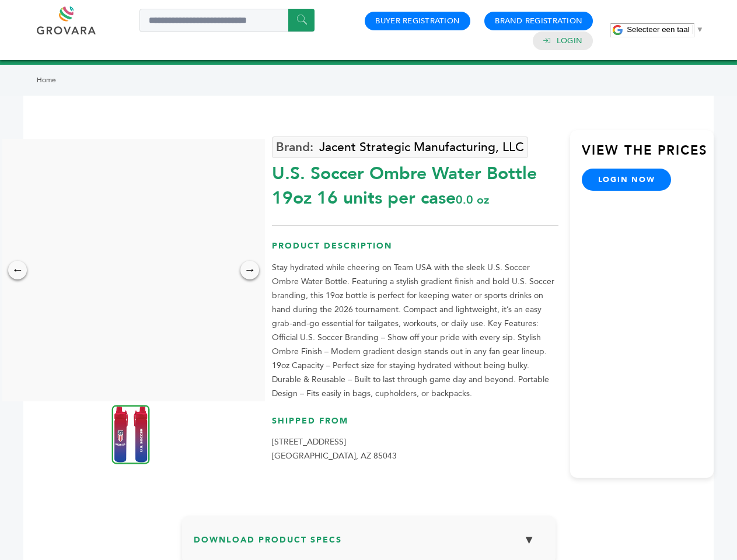 This screenshot has width=737, height=560. What do you see at coordinates (538, 21) in the screenshot?
I see `a: Brand Registration` at bounding box center [538, 21].